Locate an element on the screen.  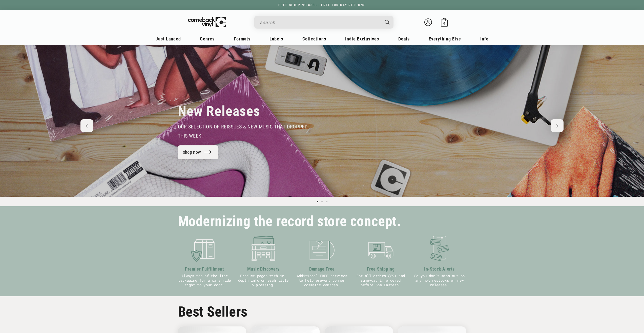
h2: New Releases is located at coordinates (219, 111).